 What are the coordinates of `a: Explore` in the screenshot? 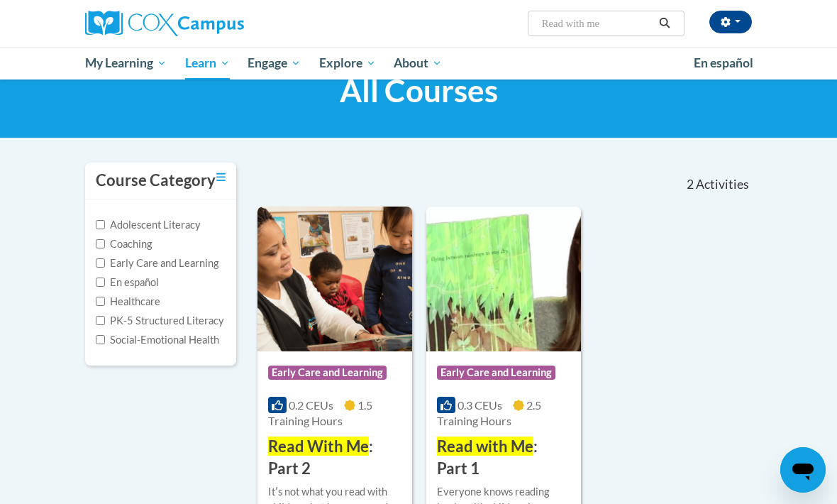 It's located at (347, 63).